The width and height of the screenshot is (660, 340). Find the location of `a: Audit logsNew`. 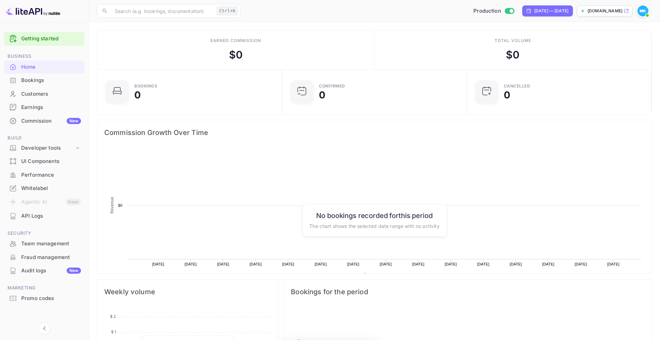

a: Audit logsNew is located at coordinates (44, 270).